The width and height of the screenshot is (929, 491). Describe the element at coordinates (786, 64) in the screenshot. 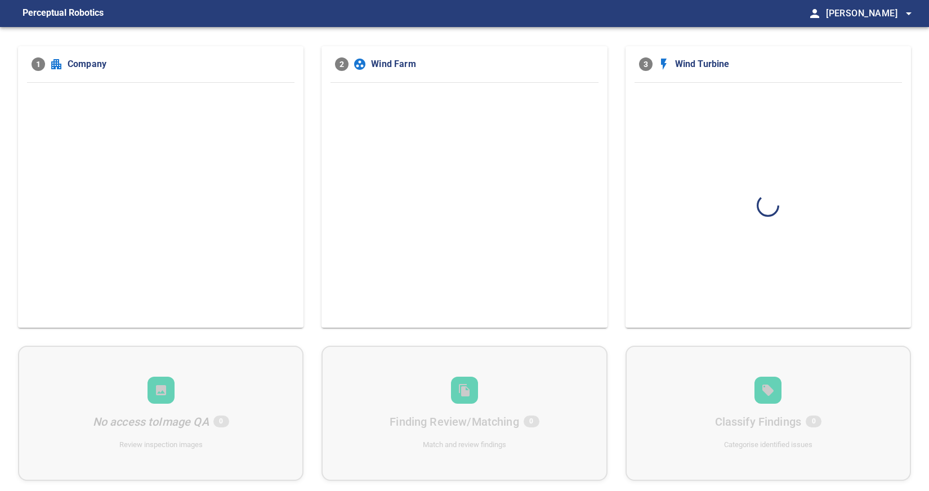

I see `span: Wind Turbine` at that location.